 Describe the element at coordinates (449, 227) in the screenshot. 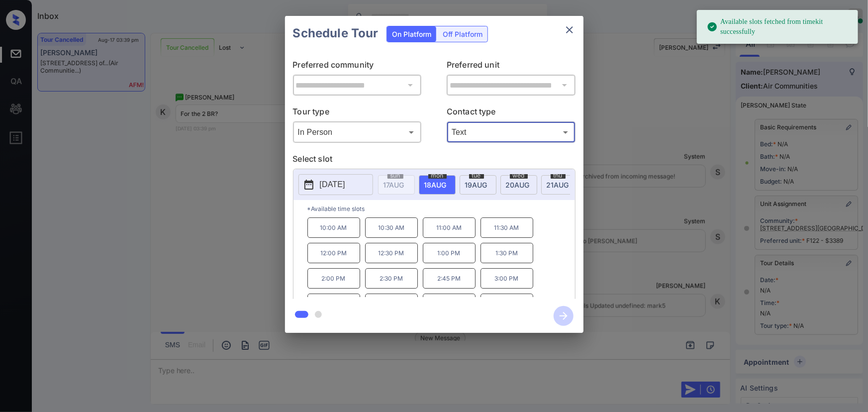

I see `p: 11:00 AM` at that location.